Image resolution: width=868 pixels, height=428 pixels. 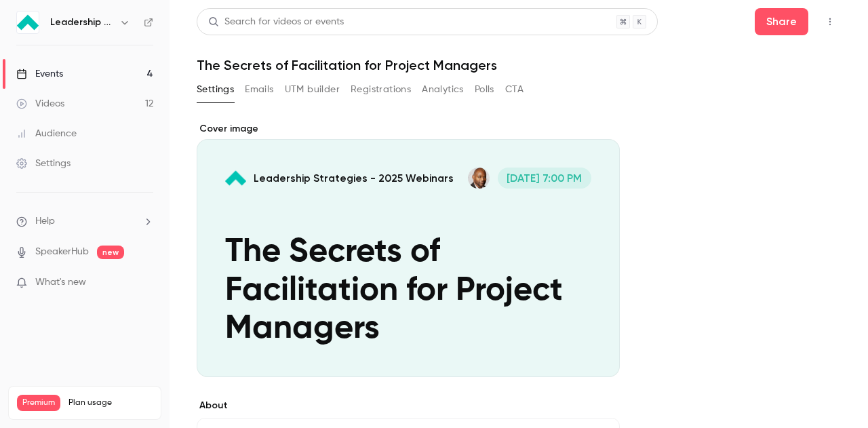 I want to click on div: Search for videos or events, so click(x=276, y=22).